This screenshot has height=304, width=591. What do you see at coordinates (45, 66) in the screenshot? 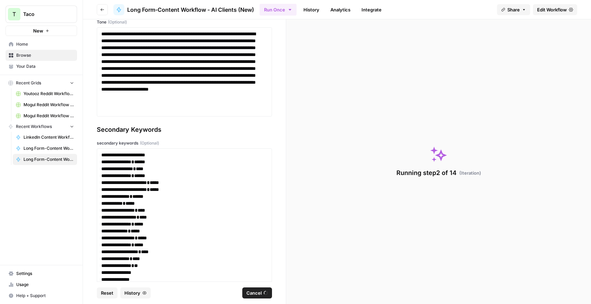
I see `span: Your Data` at bounding box center [45, 66].